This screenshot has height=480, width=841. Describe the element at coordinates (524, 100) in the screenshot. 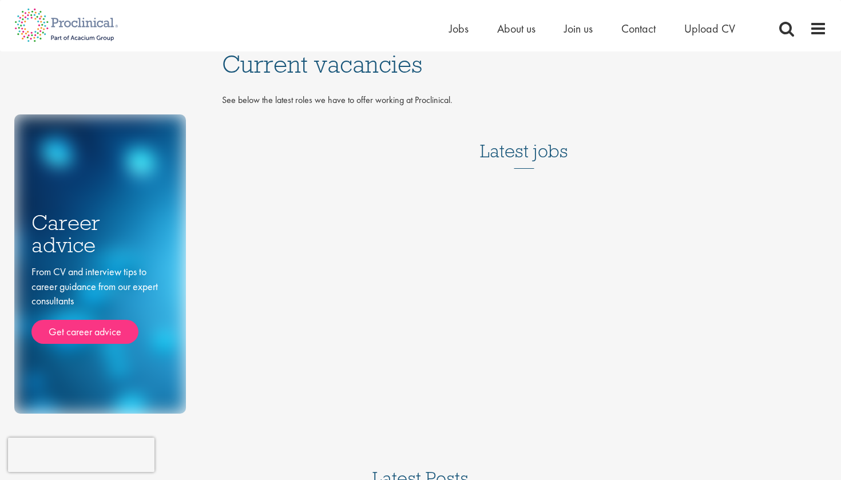

I see `p: See below the latest roles we have to offer working at Proclinical.` at that location.